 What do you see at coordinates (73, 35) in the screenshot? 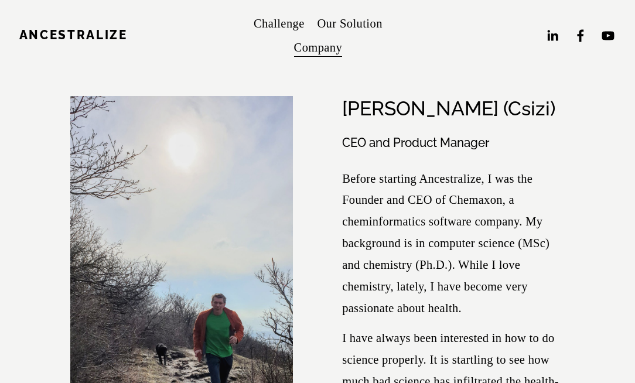
I see `a: Ancestralize` at bounding box center [73, 35].